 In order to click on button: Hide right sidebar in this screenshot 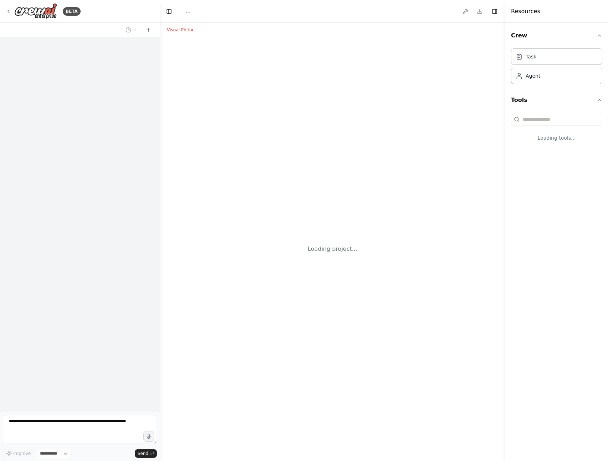, I will do `click(494, 11)`.